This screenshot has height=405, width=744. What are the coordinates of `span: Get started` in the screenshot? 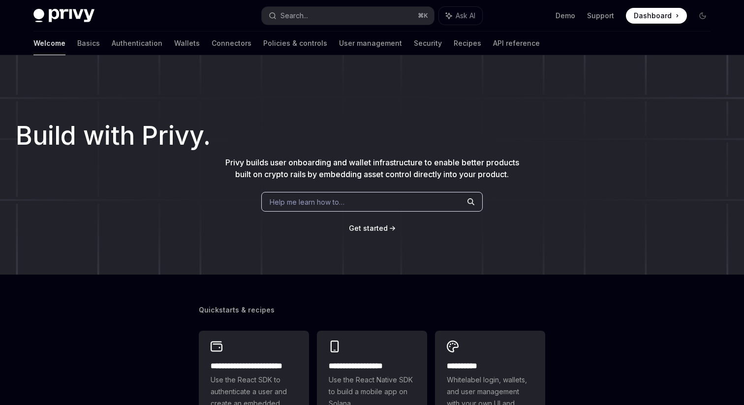 It's located at (368, 228).